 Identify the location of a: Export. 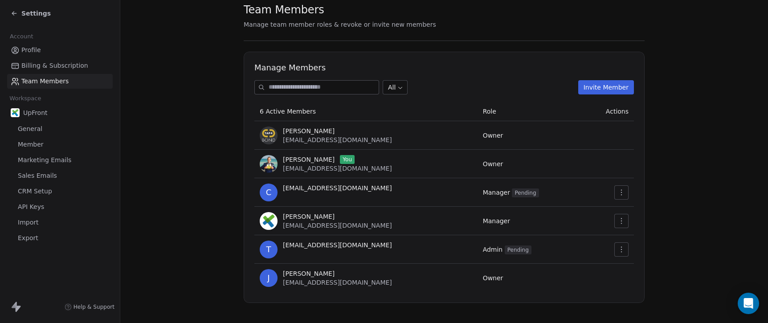
(60, 238).